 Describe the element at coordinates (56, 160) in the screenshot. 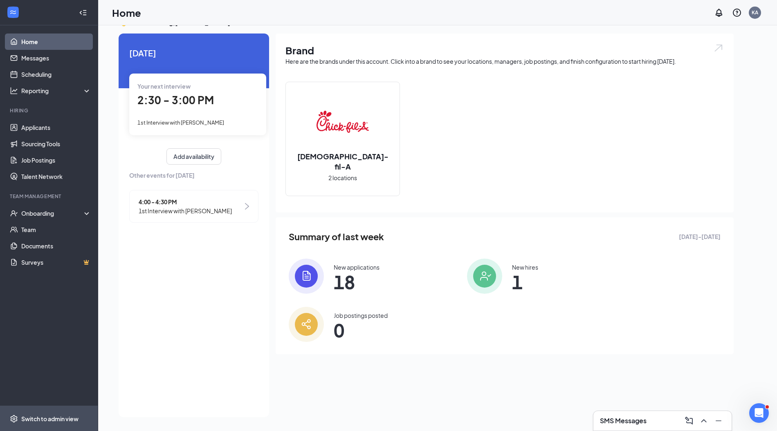

I see `a: Job Postings` at that location.